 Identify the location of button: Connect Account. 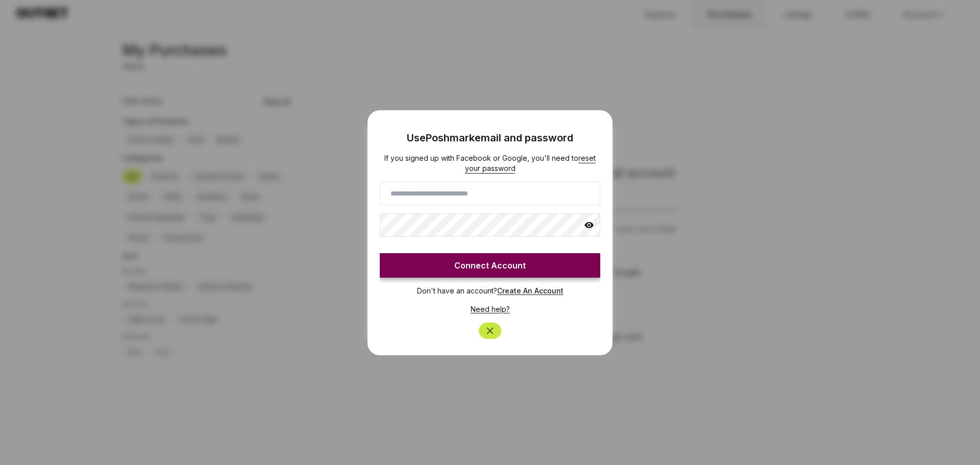
(490, 266).